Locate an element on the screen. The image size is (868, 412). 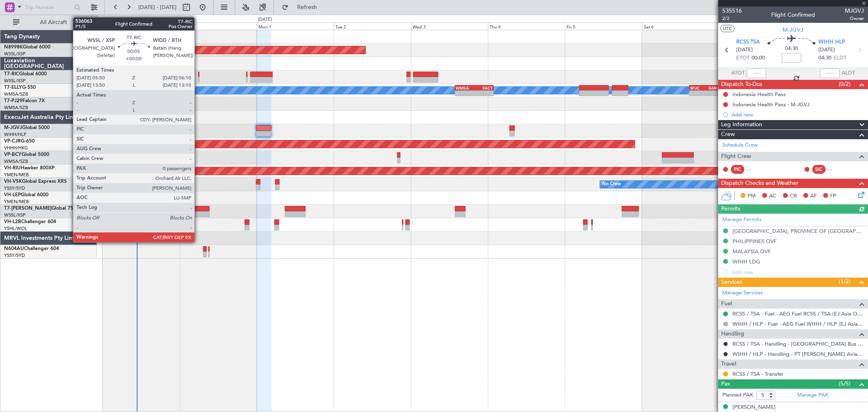
span: VP-BCY is located at coordinates (13, 155).